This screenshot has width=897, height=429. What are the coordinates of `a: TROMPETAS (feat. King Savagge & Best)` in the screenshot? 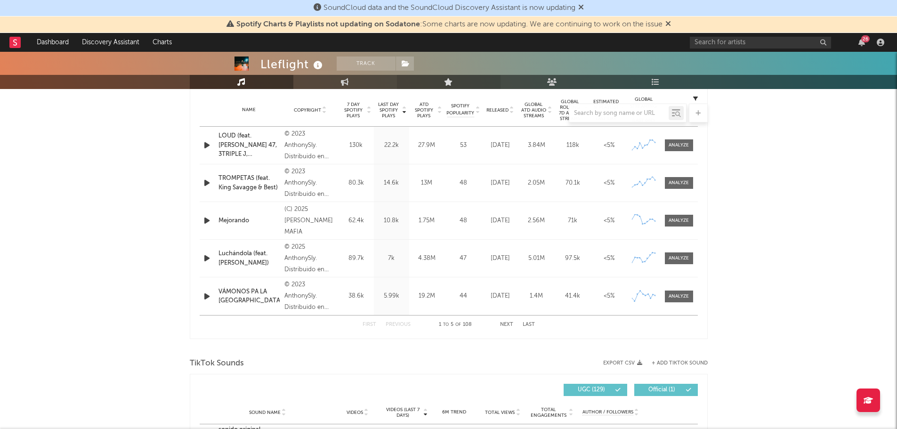 It's located at (249, 183).